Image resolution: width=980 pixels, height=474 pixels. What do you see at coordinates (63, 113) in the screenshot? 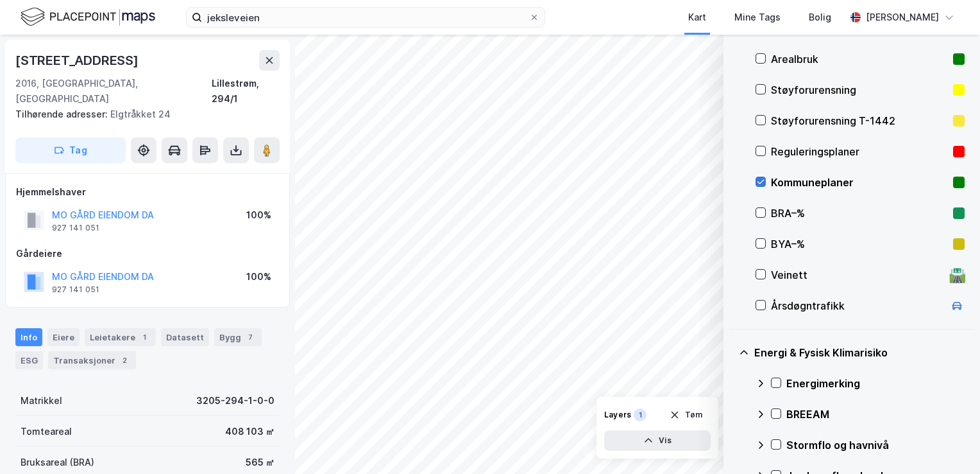
I see `span: Tilhørende adresser:` at bounding box center [63, 113].